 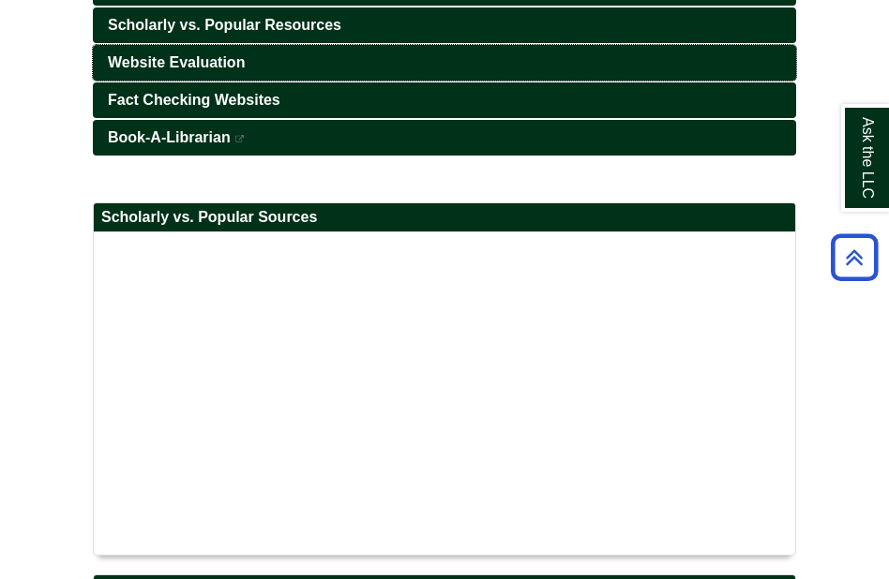 I want to click on a: Website Evaluation, so click(x=444, y=63).